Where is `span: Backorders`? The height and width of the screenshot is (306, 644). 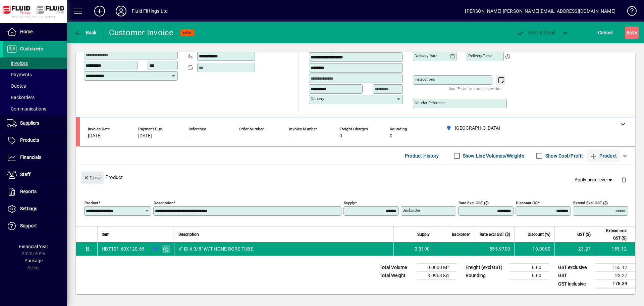 span: Backorders is located at coordinates (20, 97).